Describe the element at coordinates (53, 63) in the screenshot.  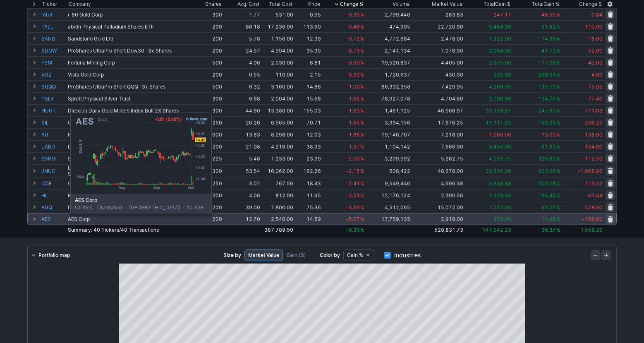
I see `a: FSM` at that location.